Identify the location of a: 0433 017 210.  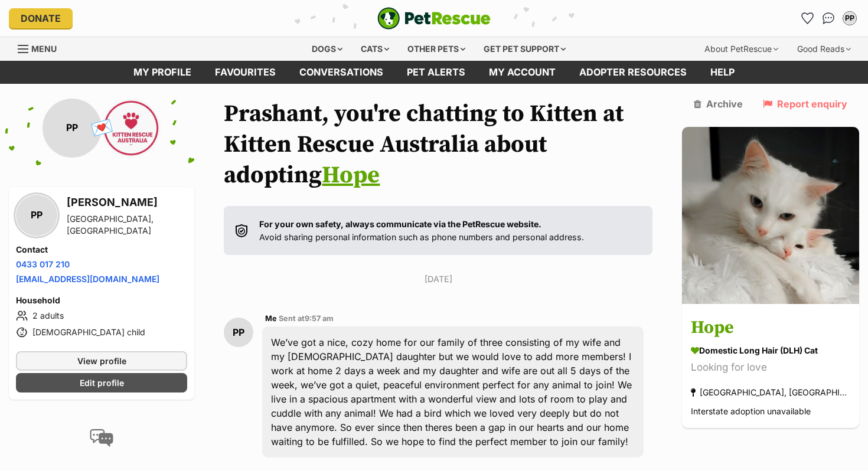
(43, 264).